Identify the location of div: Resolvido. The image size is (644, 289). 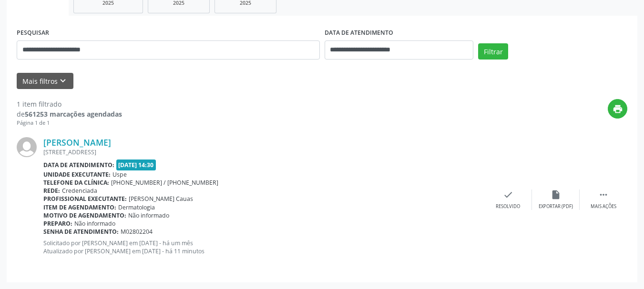
(507, 207).